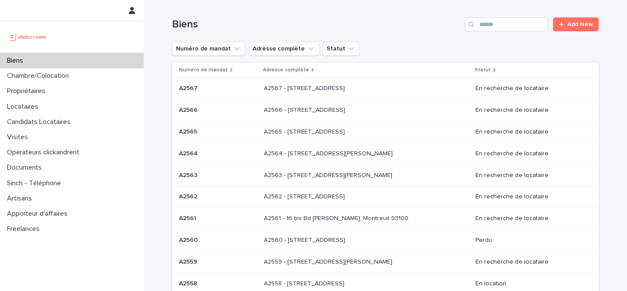  Describe the element at coordinates (39, 214) in the screenshot. I see `p: Apporteur d'affaires` at that location.